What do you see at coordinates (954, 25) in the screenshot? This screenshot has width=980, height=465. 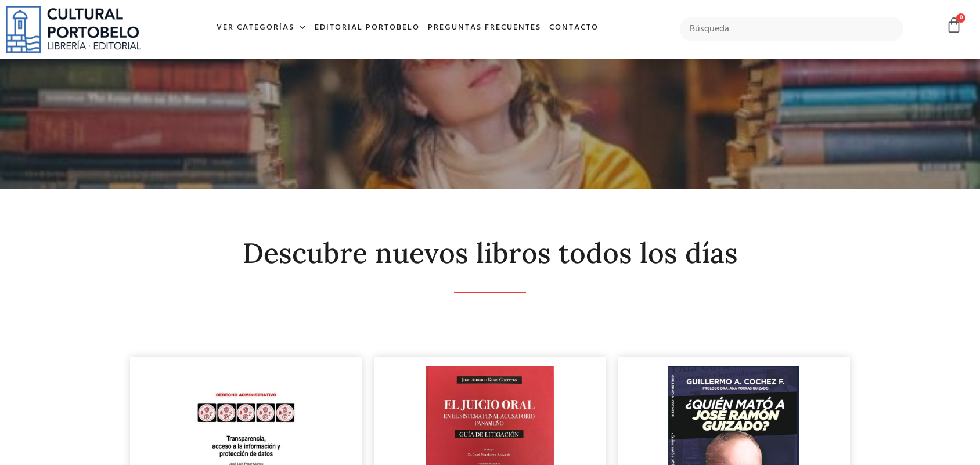 I see `a: 0` at bounding box center [954, 25].